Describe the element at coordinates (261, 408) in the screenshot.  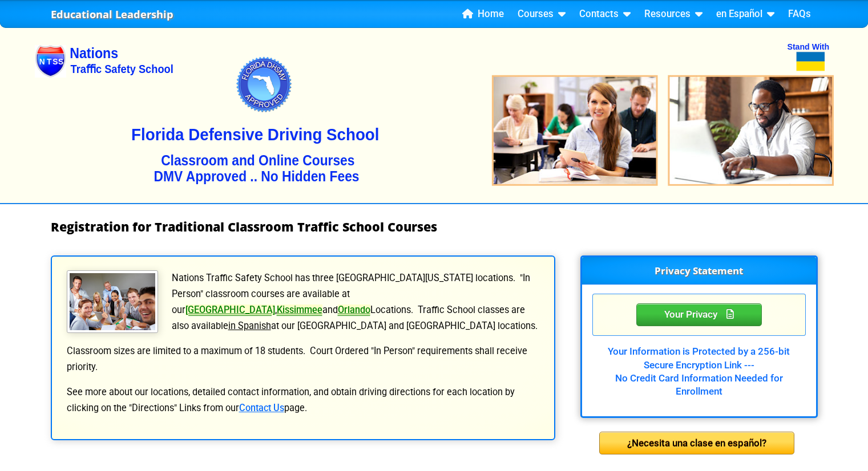
I see `a: Contact Us` at that location.